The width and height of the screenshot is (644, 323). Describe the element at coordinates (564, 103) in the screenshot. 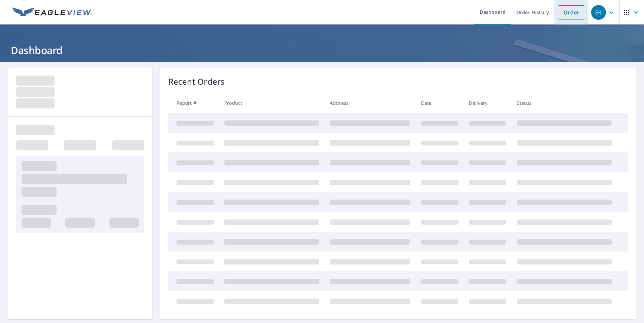

I see `th: Status` at that location.